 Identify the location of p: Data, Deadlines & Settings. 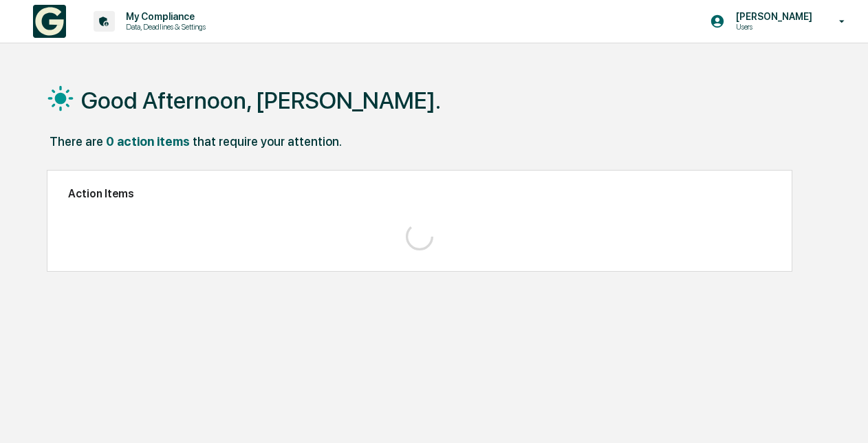
(164, 27).